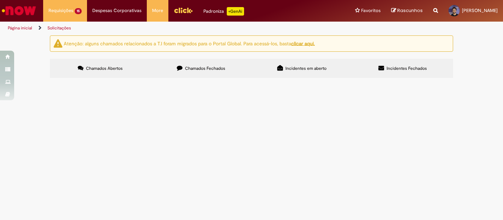 Image resolution: width=503 pixels, height=220 pixels. Describe the element at coordinates (189, 43) in the screenshot. I see `ng-bind-html: Atenção: alguns chamados relacionados a T.I foram migrados para o Portal Global. Para acessá-los,...` at that location.